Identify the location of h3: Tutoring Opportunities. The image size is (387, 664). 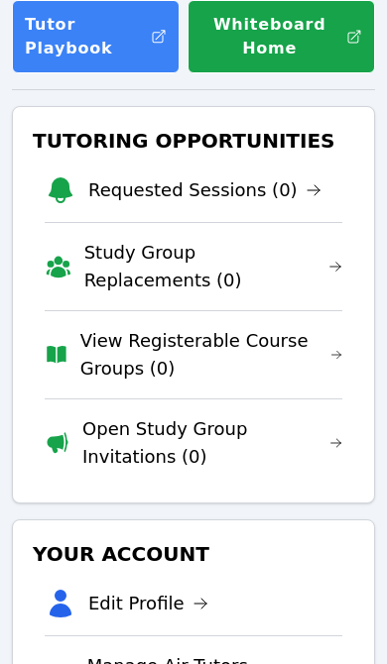
(193, 141).